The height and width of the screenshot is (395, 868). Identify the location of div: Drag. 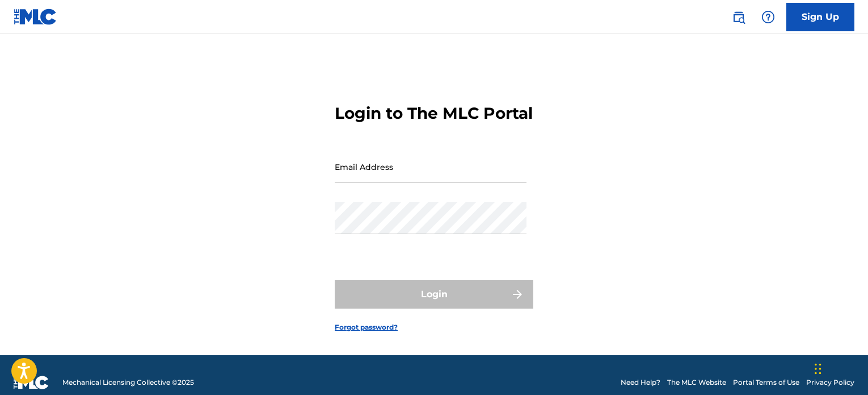
(818, 369).